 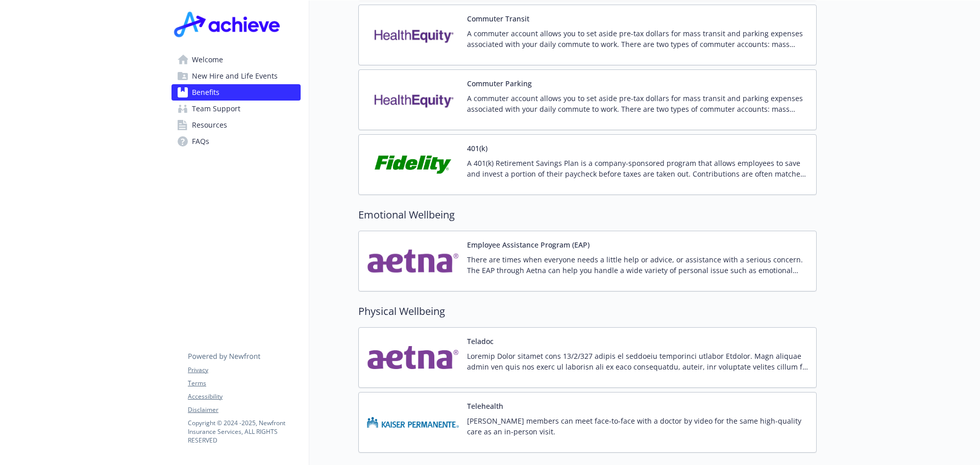 What do you see at coordinates (209, 125) in the screenshot?
I see `span: Resources` at bounding box center [209, 125].